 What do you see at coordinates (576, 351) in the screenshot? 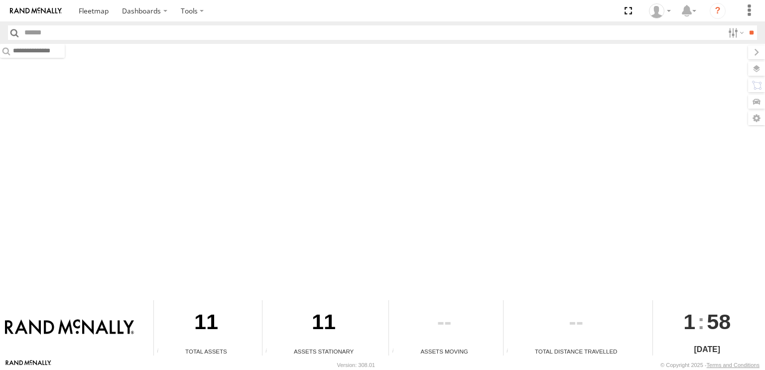
I see `div: Total Distance Travelled` at bounding box center [576, 351].